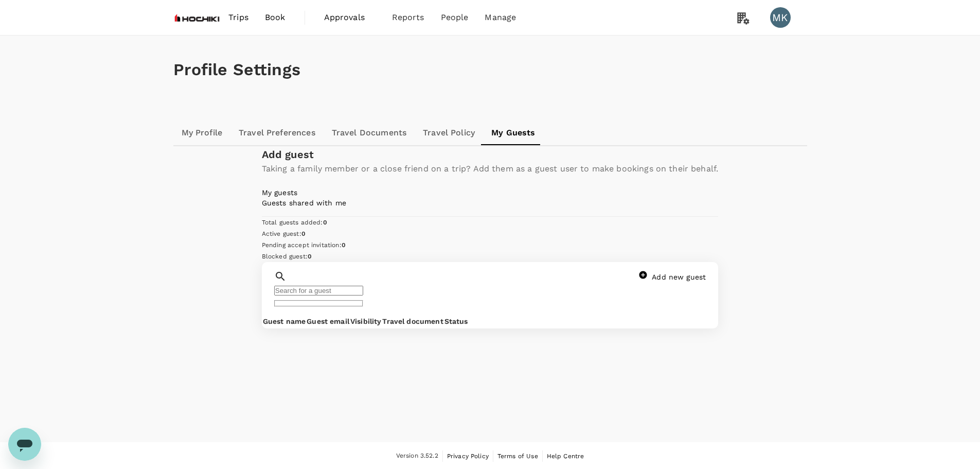 This screenshot has width=980, height=469. What do you see at coordinates (490, 70) in the screenshot?
I see `h1: Profile Settings` at bounding box center [490, 70].